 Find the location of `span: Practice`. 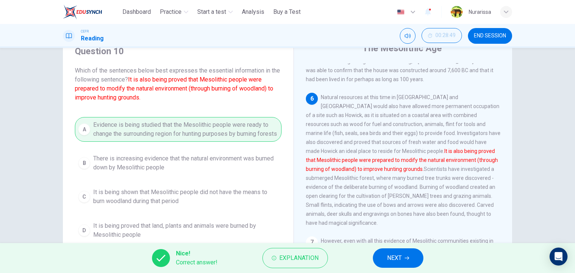

span: Practice is located at coordinates (171, 12).